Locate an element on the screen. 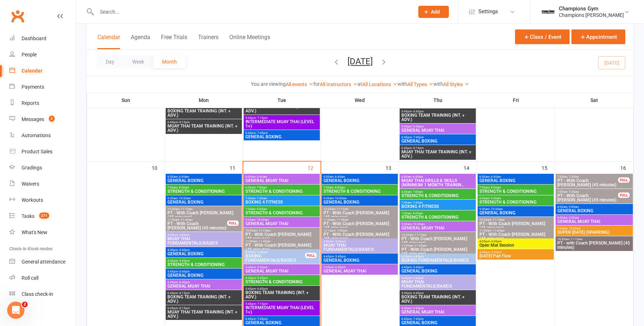  a: Roll call is located at coordinates (43, 278).